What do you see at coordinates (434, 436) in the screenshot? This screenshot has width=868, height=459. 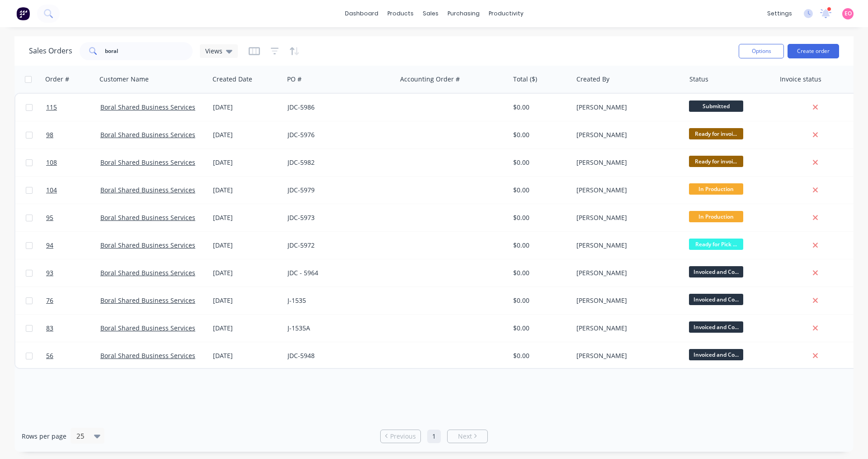 I see `ul: Pagination` at bounding box center [434, 436].